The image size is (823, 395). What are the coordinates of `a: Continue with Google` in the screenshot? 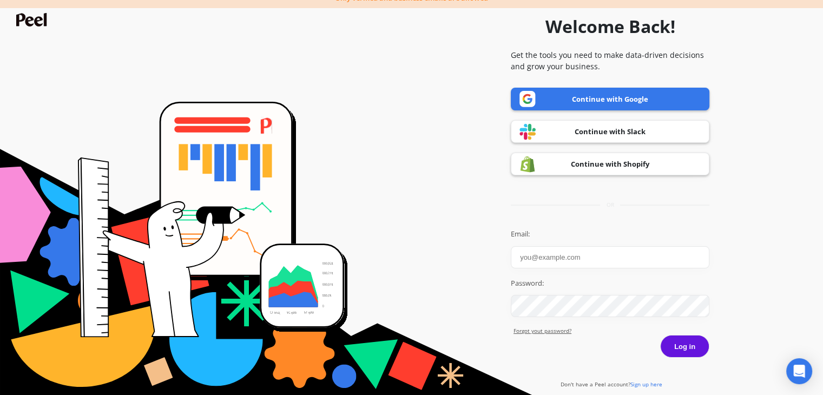 It's located at (610, 99).